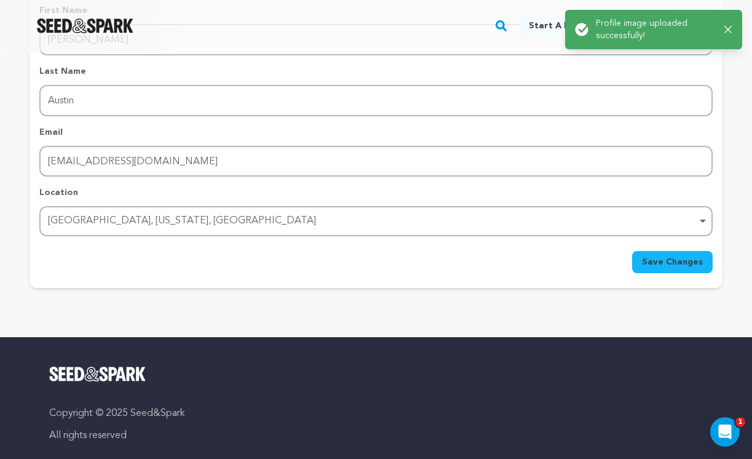  Describe the element at coordinates (376, 161) in the screenshot. I see `input: Email` at that location.